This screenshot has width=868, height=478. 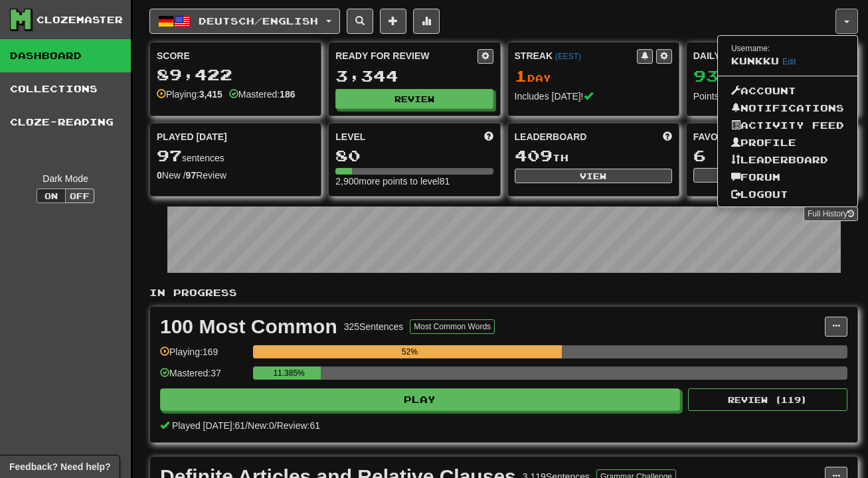 What do you see at coordinates (298, 426) in the screenshot?
I see `span: Review: 61` at bounding box center [298, 426].